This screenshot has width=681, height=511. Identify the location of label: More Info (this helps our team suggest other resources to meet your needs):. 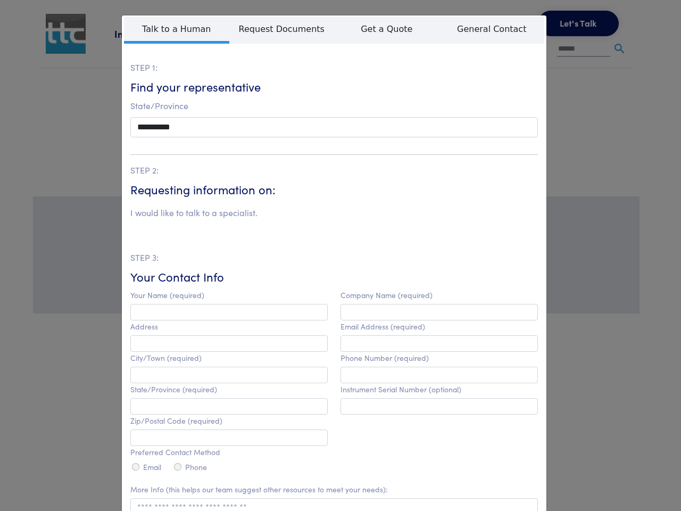
(259, 489).